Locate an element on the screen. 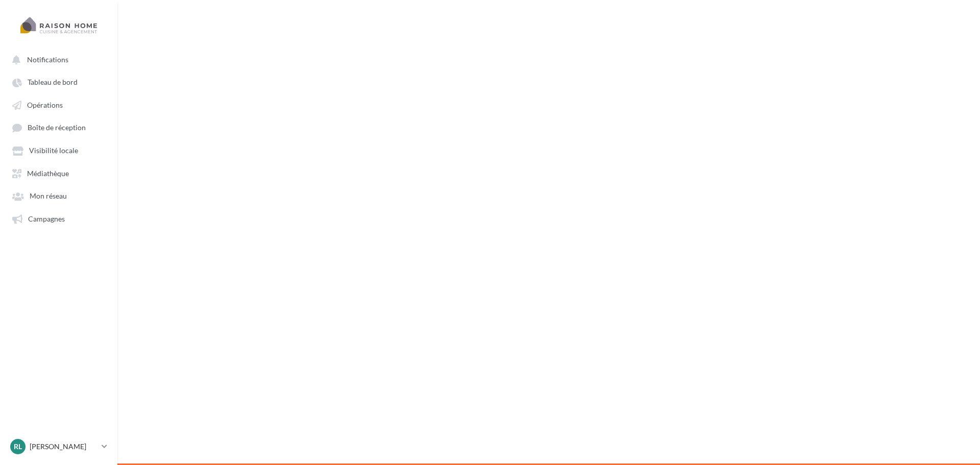 The height and width of the screenshot is (465, 980). span: RL is located at coordinates (18, 446).